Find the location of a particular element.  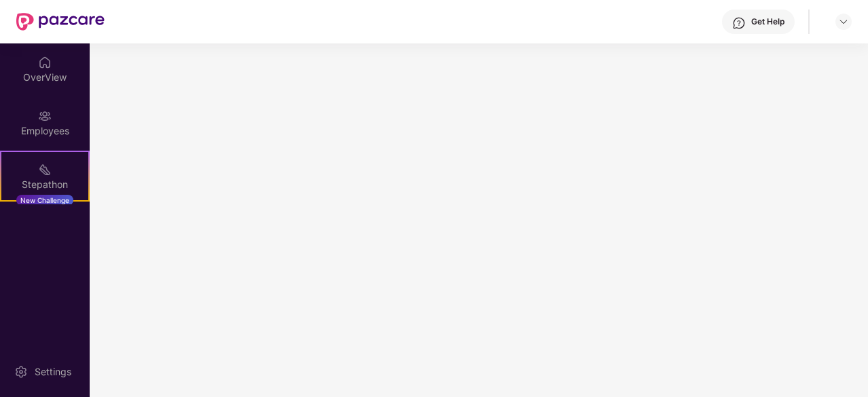

img: svg+xml;base64,PHN2ZyBpZD0iRHJvcGRvd24tMzJ4MzIiIHhtbG5zPSJodHRwOi8vd3d3LnczLm9yZy8yMDAwL3N2ZyIgd2... is located at coordinates (844, 21).